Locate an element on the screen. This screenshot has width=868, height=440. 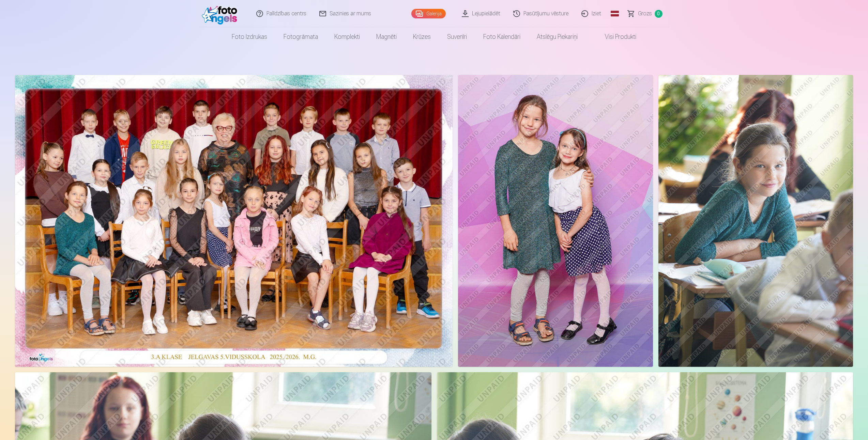
a: Fotogrāmata is located at coordinates (300, 37).